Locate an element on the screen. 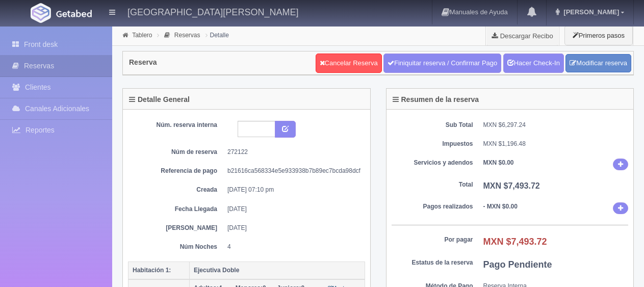  a: Modificar reserva is located at coordinates (598, 63).